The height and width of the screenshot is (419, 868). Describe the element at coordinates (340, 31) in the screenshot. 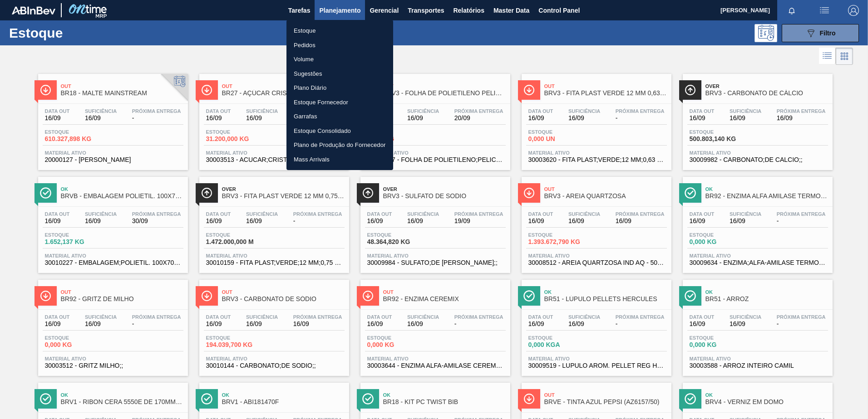

I see `li: Estoque` at that location.